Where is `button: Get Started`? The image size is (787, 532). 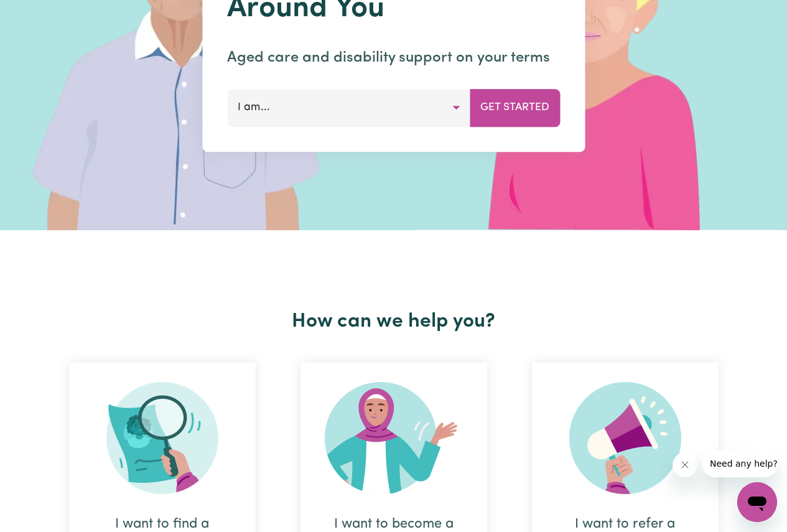 button: Get Started is located at coordinates (515, 107).